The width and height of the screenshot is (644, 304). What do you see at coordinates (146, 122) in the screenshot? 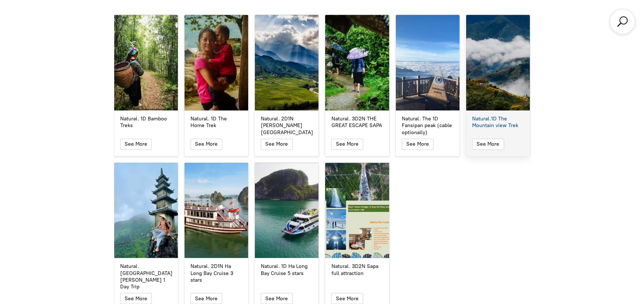
I see `div: Natural. 1D Bamboo Treks` at bounding box center [146, 122].